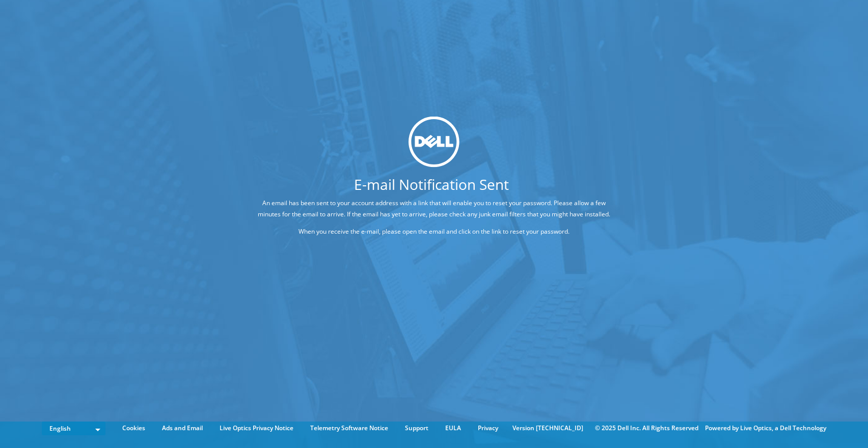  I want to click on li: Powered by Live Optics, a Dell Technology, so click(766, 429).